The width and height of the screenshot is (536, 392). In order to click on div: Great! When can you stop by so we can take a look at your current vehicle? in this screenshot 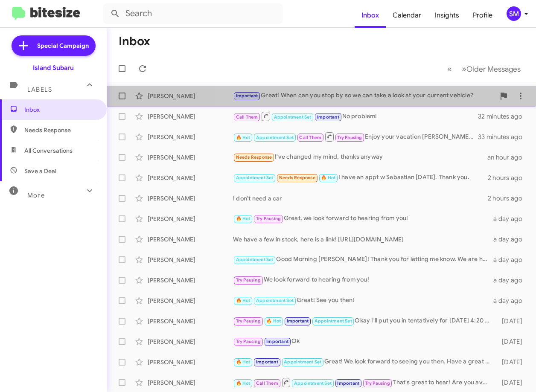, I will do `click(364, 96)`.